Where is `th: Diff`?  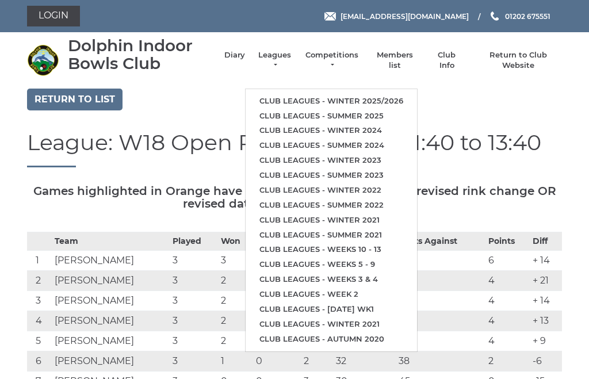 th: Diff is located at coordinates (546, 241).